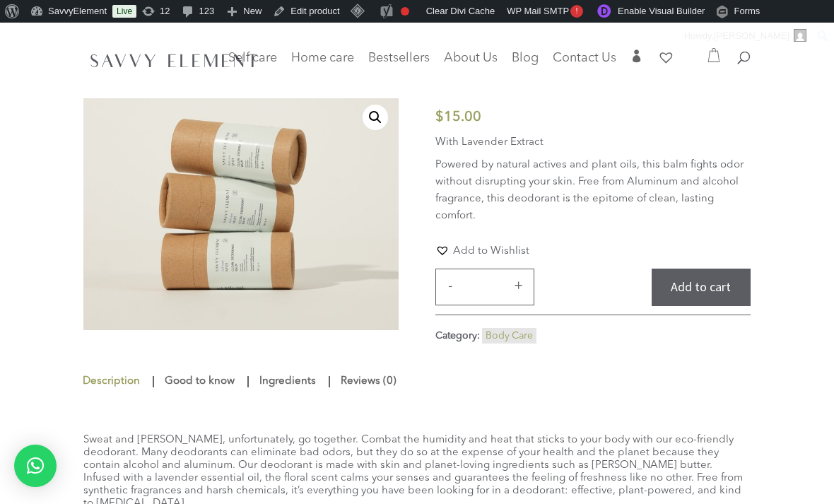 Image resolution: width=834 pixels, height=504 pixels. Describe the element at coordinates (458, 117) in the screenshot. I see `bdi: 15.00` at that location.